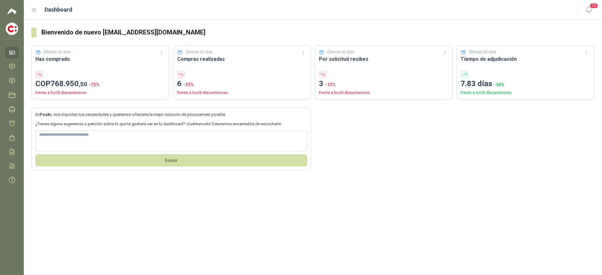 The width and height of the screenshot is (602, 275). I want to click on b: Peakr, so click(46, 114).